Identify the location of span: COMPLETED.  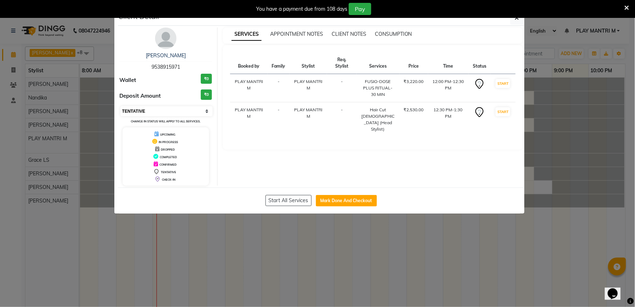
(168, 157).